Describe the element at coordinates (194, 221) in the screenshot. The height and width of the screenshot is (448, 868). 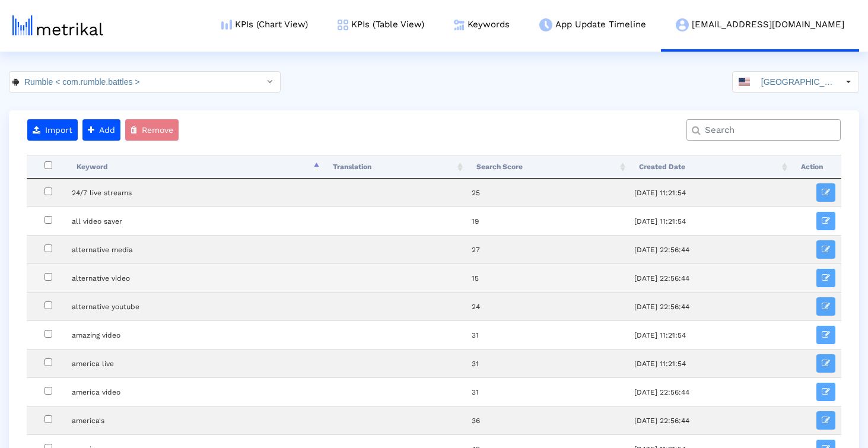
I see `td: all video saver` at that location.